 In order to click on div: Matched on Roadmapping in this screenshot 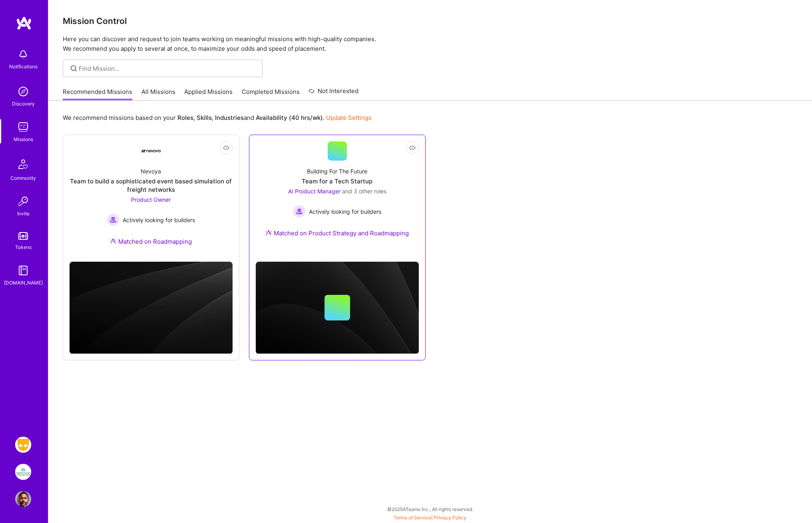, I will do `click(150, 241)`.